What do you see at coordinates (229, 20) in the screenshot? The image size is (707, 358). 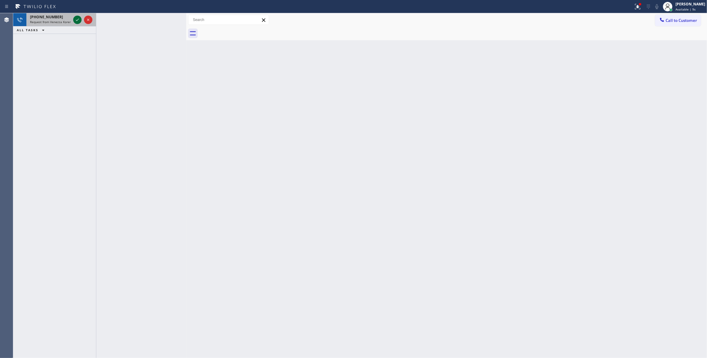 I see `input: Search` at bounding box center [229, 20].